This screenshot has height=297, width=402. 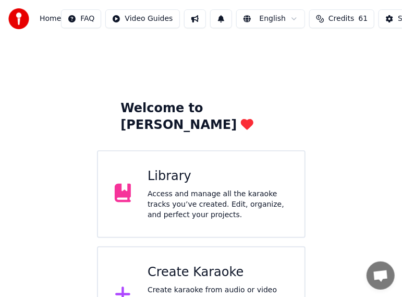 I want to click on nav: breadcrumb, so click(x=50, y=19).